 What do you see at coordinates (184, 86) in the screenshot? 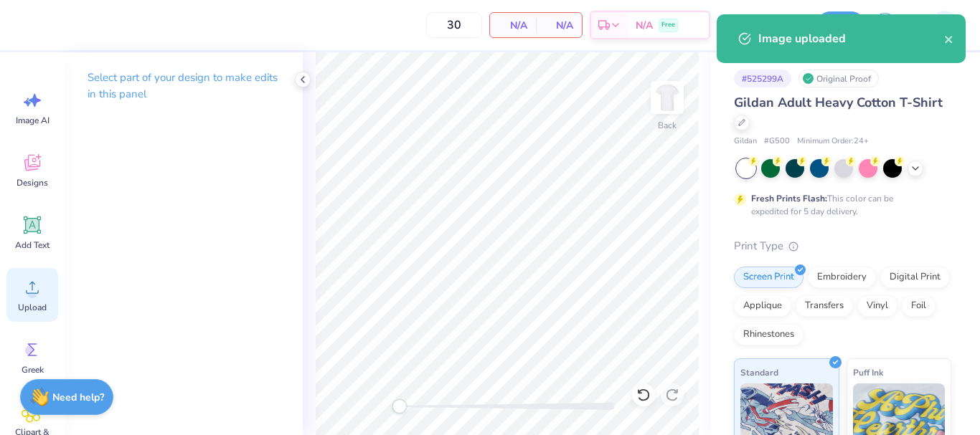
I see `p: Select part of your design to make edits in this panel` at bounding box center [184, 86].